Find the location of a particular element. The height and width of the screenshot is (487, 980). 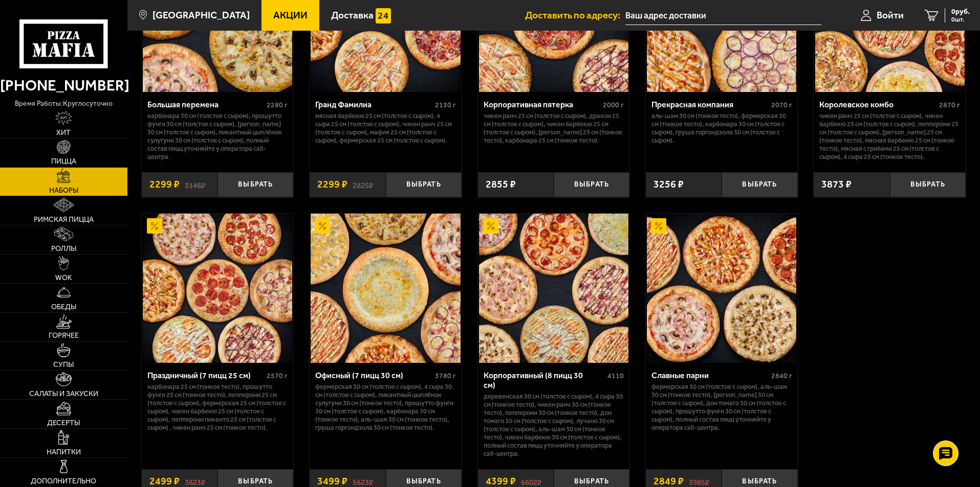

span: Роллы is located at coordinates (63, 249).